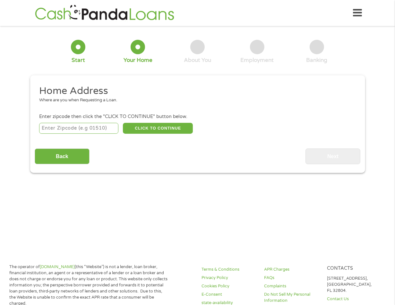  I want to click on a: E-Consent, so click(229, 295).